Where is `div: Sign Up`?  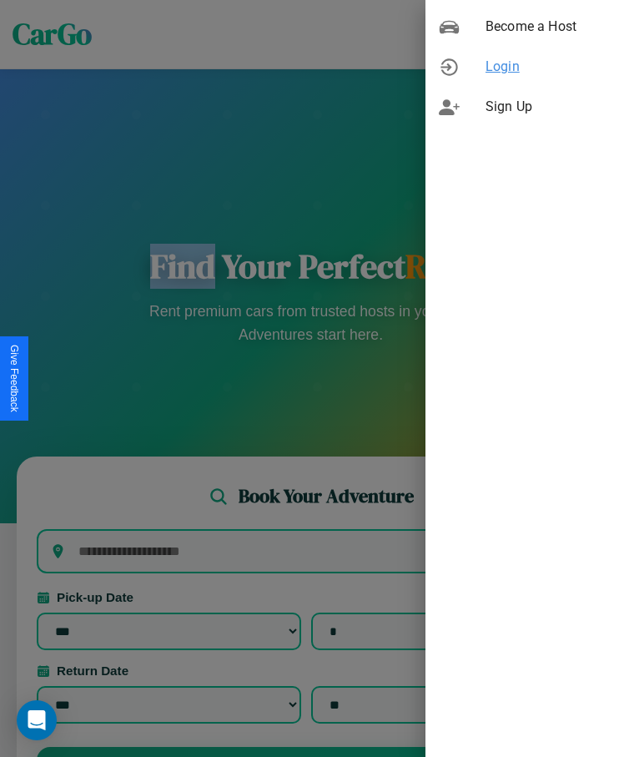
div: Sign Up is located at coordinates (530, 107).